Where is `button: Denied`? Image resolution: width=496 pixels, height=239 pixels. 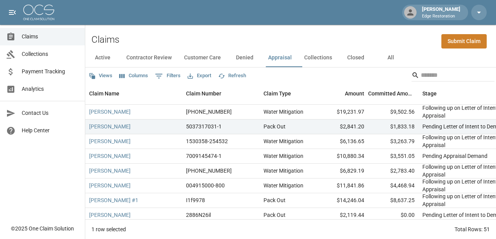
button: Denied is located at coordinates (244, 58).